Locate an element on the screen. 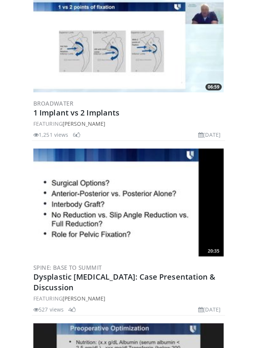  a: 20:35 is located at coordinates (129, 203).